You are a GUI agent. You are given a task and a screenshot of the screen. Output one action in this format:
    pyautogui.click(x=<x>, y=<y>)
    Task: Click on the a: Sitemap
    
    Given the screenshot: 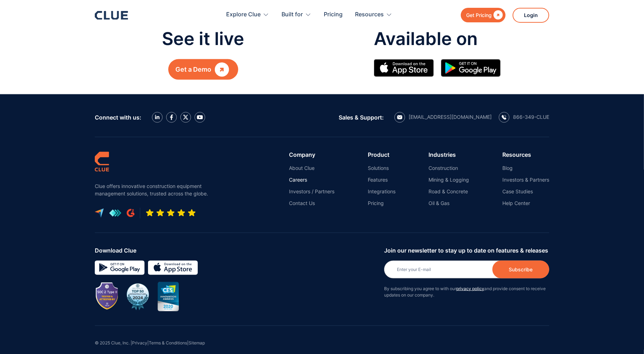 What is the action you would take?
    pyautogui.click(x=197, y=344)
    